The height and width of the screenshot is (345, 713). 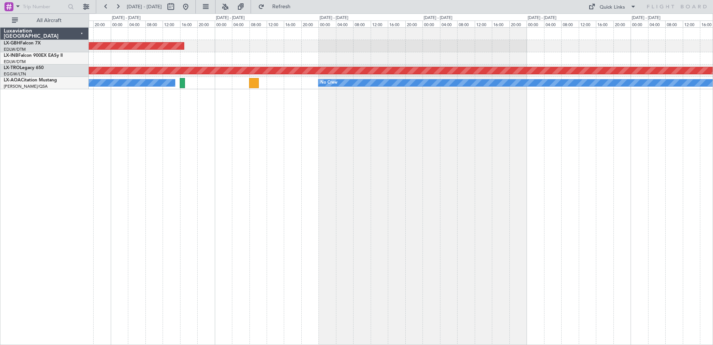 I want to click on span: LX-GBH, so click(x=12, y=43).